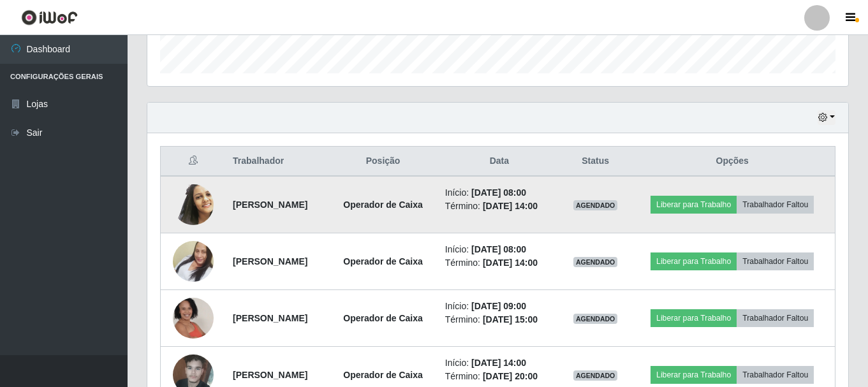 The height and width of the screenshot is (387, 868). What do you see at coordinates (193, 204) in the screenshot?
I see `img: 1619005854451.jpeg` at bounding box center [193, 204].